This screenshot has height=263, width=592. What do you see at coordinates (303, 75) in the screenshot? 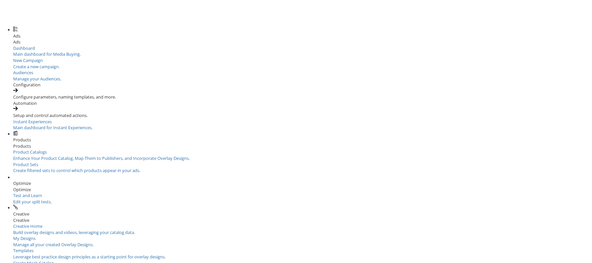
I see `a: AudiencesManage your Audiences.` at bounding box center [303, 75].